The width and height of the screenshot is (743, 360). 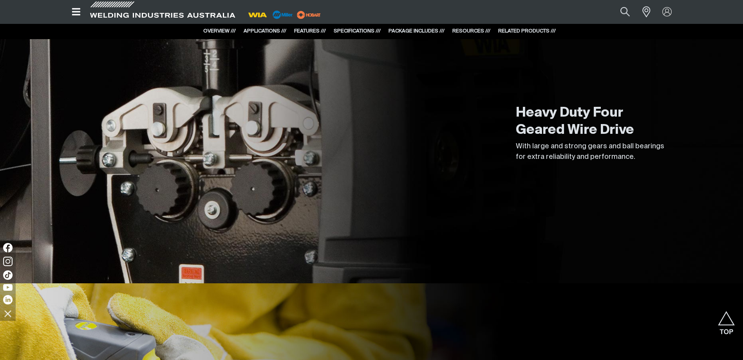 I want to click on img: Instagram, so click(x=8, y=261).